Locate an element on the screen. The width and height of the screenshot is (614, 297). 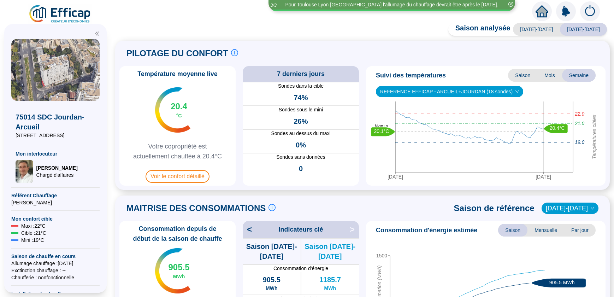
span: Cible : 21 °C is located at coordinates (34, 233).